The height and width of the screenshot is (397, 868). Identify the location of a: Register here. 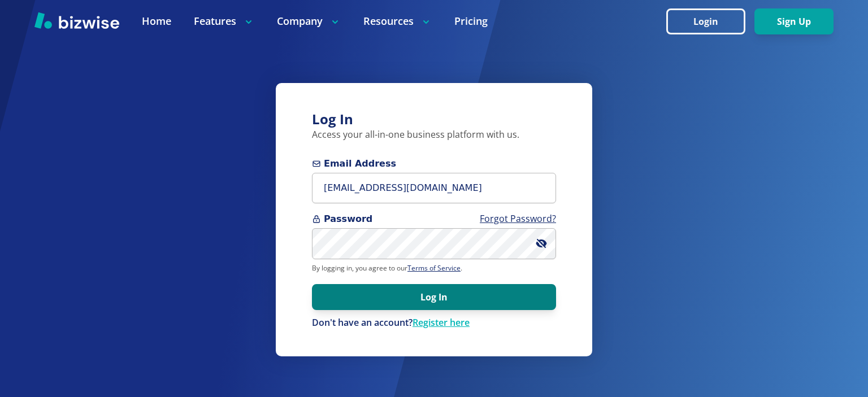
(441, 322).